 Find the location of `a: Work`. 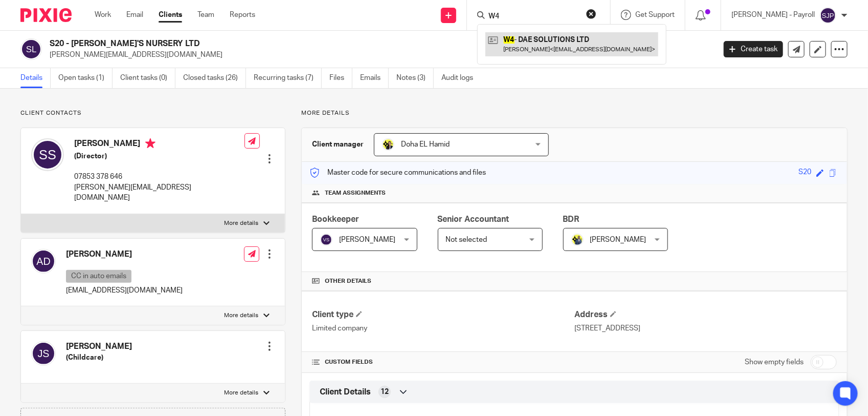

a: Work is located at coordinates (103, 15).